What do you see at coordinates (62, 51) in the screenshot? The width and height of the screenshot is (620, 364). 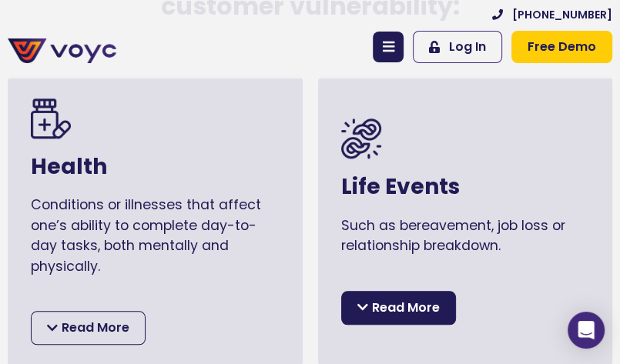 I see `img: voyc-full-logo` at bounding box center [62, 51].